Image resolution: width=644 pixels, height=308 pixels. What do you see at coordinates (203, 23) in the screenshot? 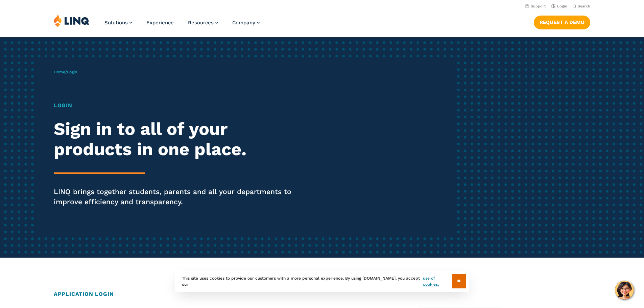
I see `a: Resources` at bounding box center [203, 23].